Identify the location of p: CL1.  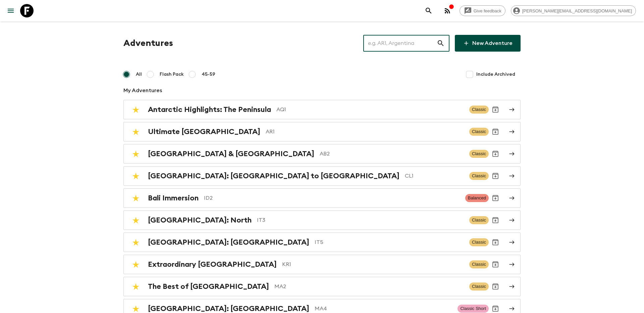
(434, 176).